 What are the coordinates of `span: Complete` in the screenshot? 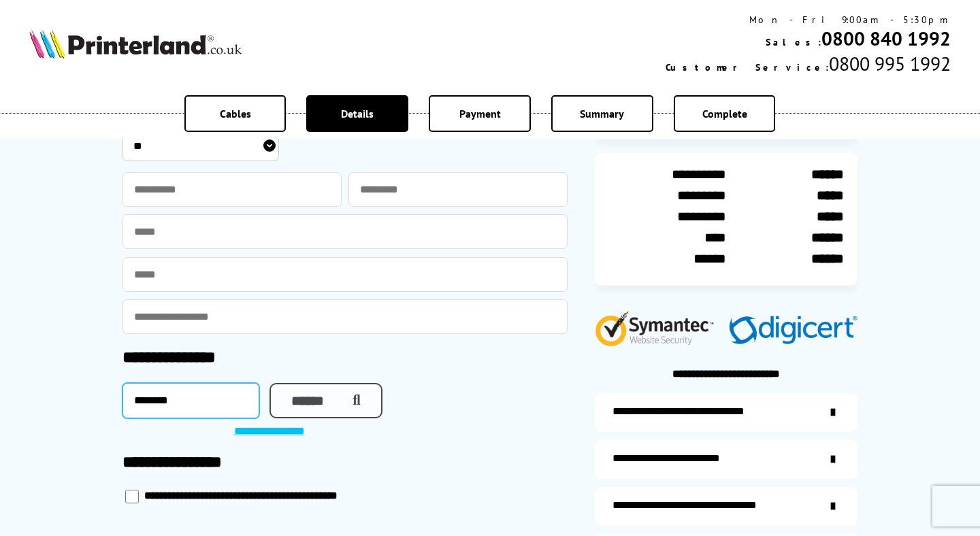 It's located at (725, 114).